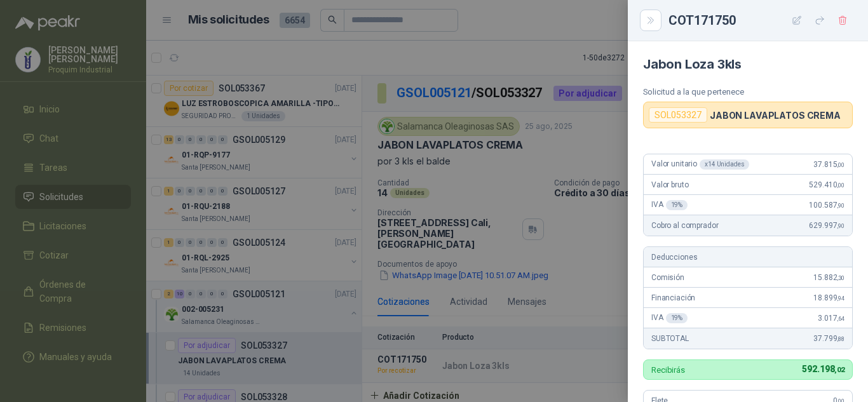  Describe the element at coordinates (827, 185) in the screenshot. I see `span: 529.410` at that location.